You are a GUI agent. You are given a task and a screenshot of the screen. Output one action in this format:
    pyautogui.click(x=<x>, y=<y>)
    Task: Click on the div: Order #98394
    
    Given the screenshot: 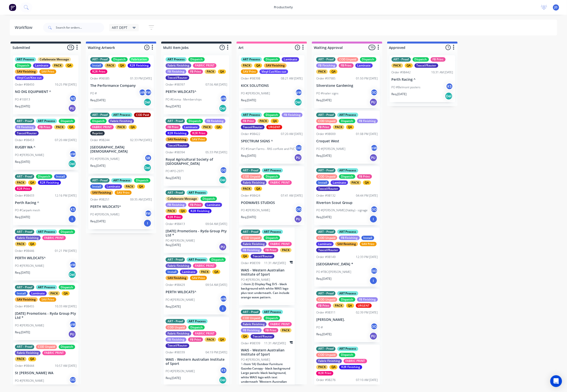 What is the action you would take?
    pyautogui.click(x=175, y=152)
    